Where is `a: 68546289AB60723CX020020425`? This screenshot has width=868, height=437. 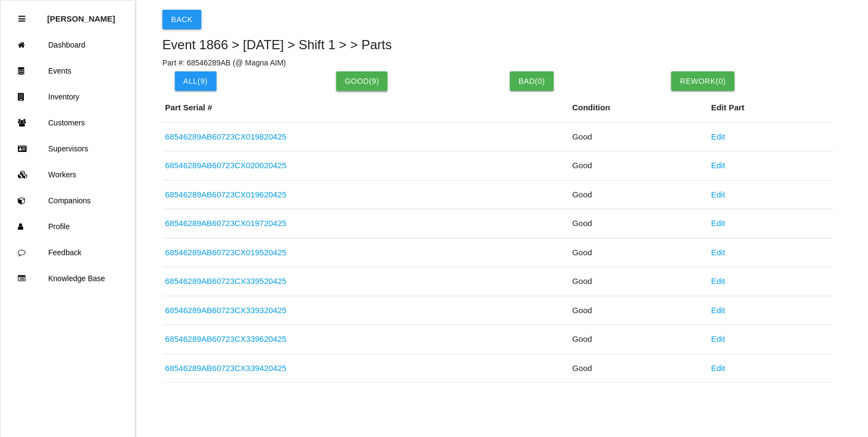
a: 68546289AB60723CX020020425 is located at coordinates (226, 165).